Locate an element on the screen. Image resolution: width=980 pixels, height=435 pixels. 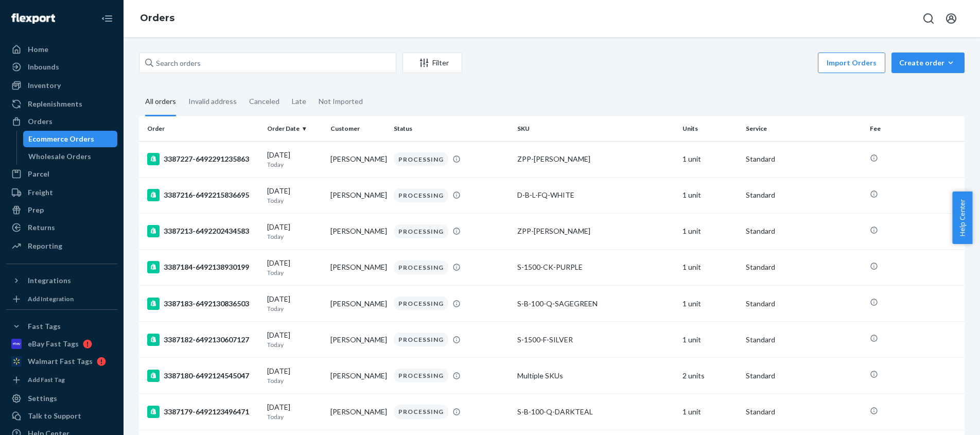
div: S-1500-CK-PURPLE is located at coordinates (596, 268).